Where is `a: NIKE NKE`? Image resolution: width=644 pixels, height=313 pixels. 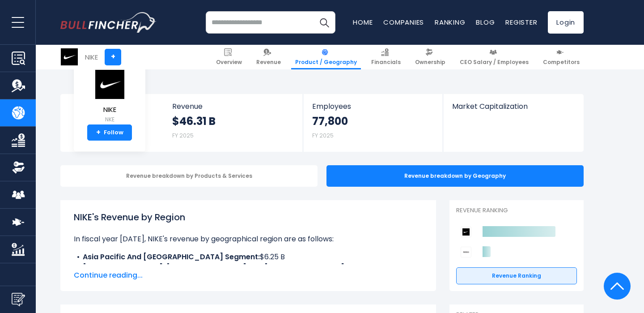 a: NIKE NKE is located at coordinates (110, 96).